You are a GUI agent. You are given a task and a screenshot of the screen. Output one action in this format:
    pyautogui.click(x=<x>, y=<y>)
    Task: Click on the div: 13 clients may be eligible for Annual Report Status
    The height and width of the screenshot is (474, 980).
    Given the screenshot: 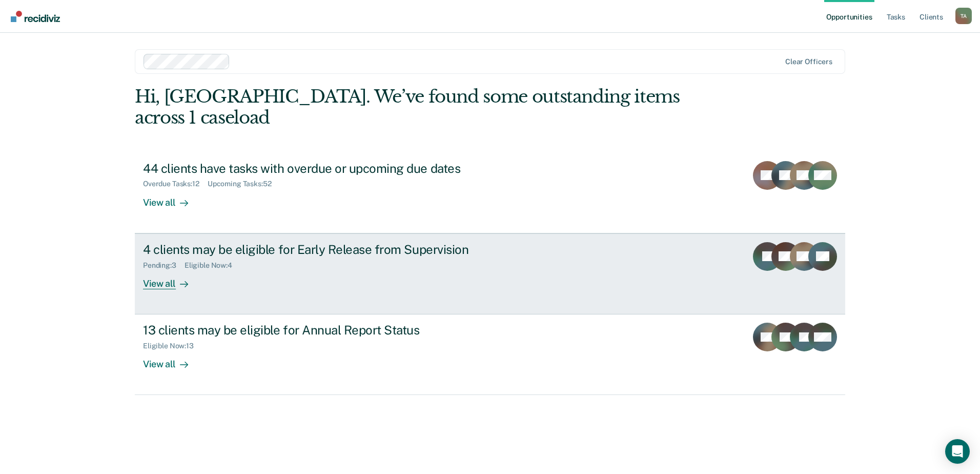 What is the action you would take?
    pyautogui.click(x=323, y=330)
    